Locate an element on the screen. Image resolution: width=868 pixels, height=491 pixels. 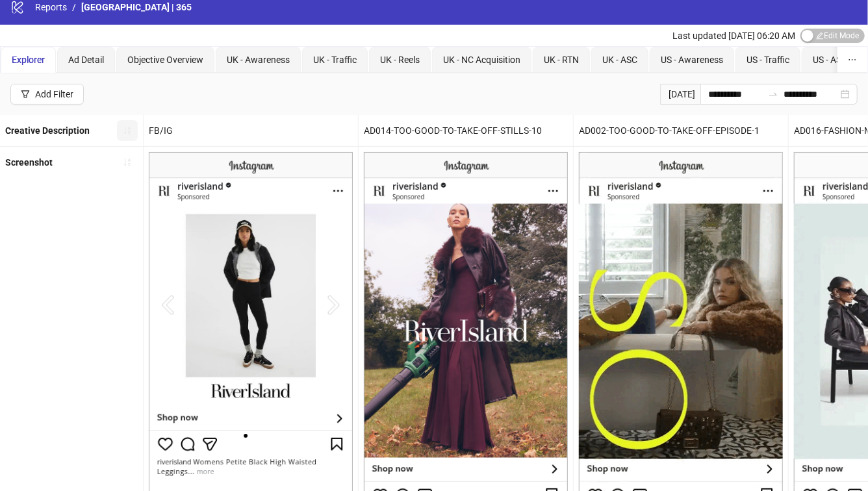
span: US - ASC is located at coordinates (830, 60).